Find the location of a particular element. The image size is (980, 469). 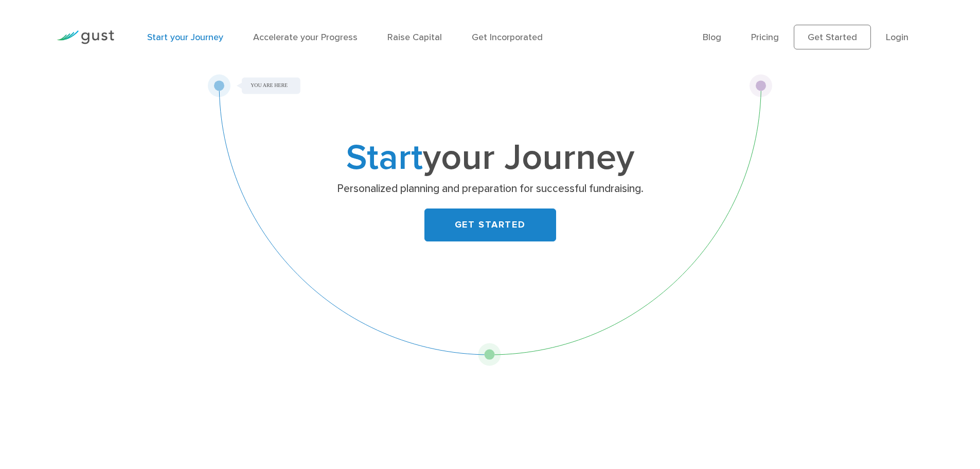

a: Start your Journey is located at coordinates (185, 37).